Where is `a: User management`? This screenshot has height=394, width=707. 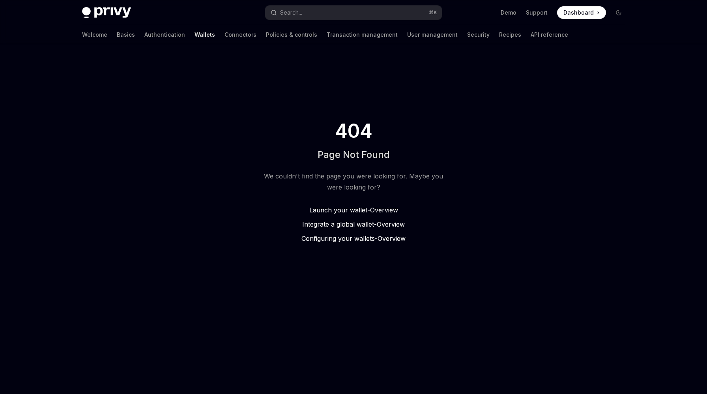
a: User management is located at coordinates (432, 35).